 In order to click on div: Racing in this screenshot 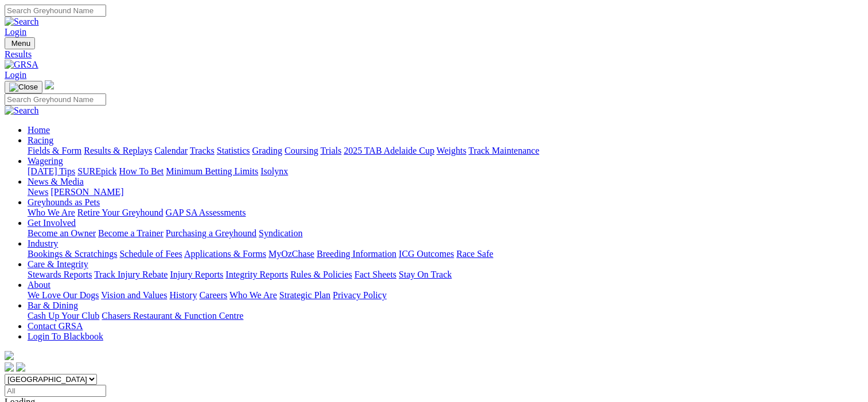, I will do `click(445, 151)`.